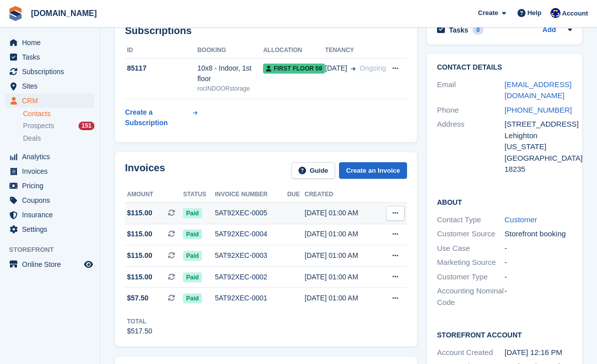  Describe the element at coordinates (87, 126) in the screenshot. I see `div: 151` at that location.